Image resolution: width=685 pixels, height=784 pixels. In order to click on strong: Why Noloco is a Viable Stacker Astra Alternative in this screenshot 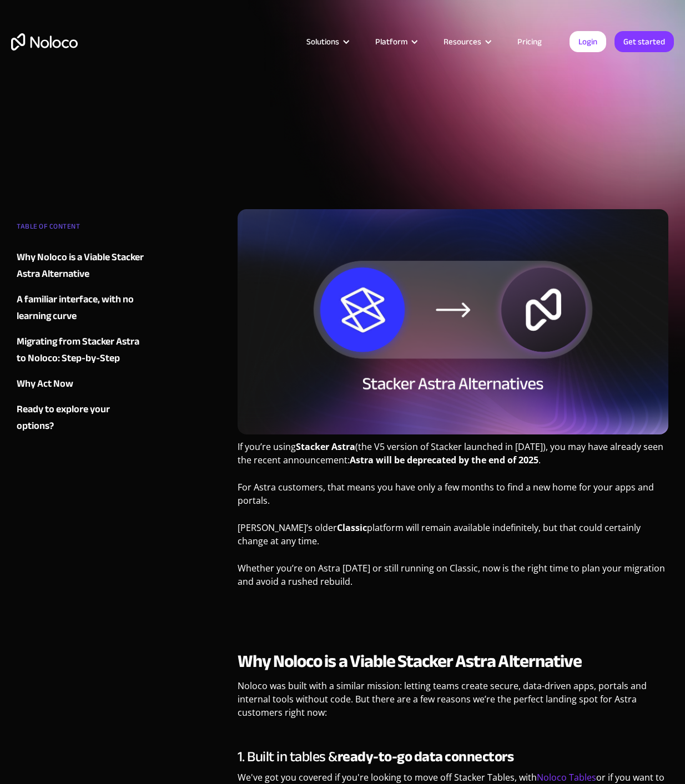, I will do `click(409, 661)`.